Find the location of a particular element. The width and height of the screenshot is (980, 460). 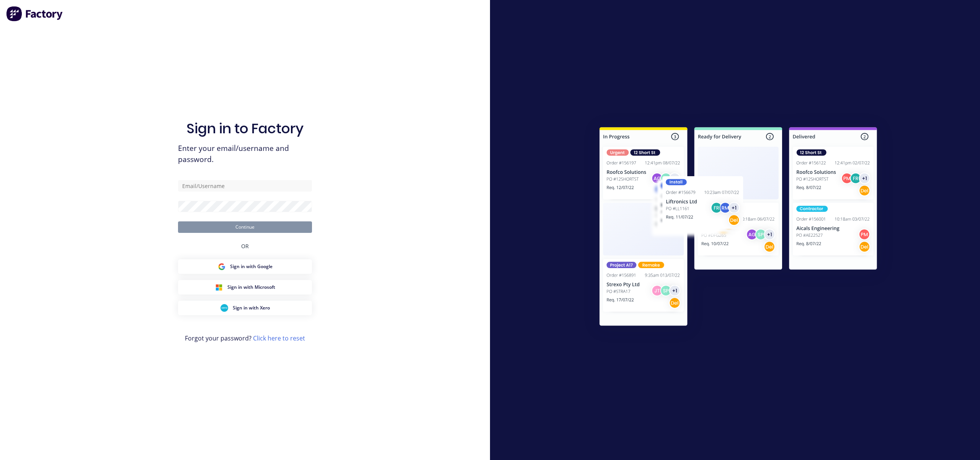

button: Xero Sign inSign in with Xero is located at coordinates (245, 308).